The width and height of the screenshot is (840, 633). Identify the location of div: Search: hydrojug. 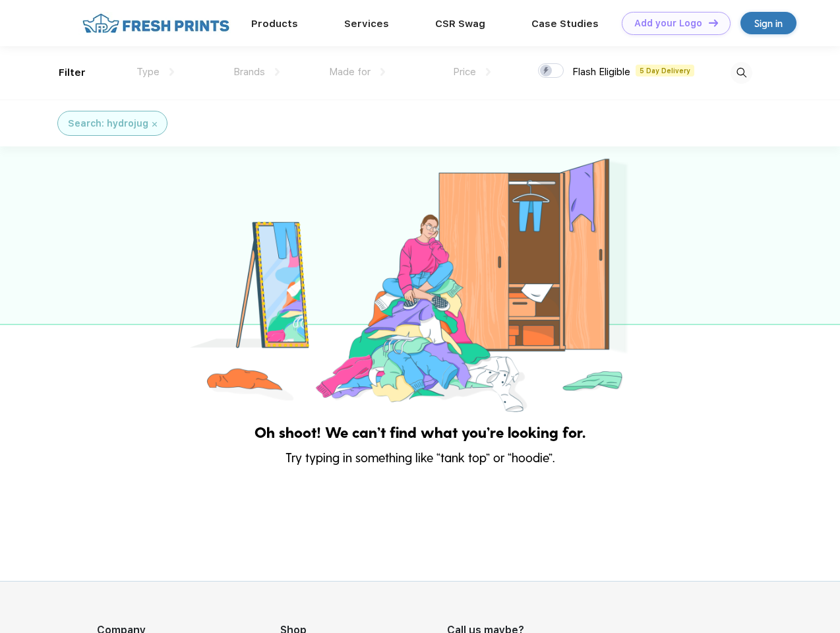
(108, 123).